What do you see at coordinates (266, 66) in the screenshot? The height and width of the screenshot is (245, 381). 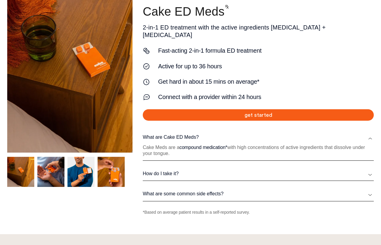 I see `strong: Active for up to 36 hours` at bounding box center [266, 66].